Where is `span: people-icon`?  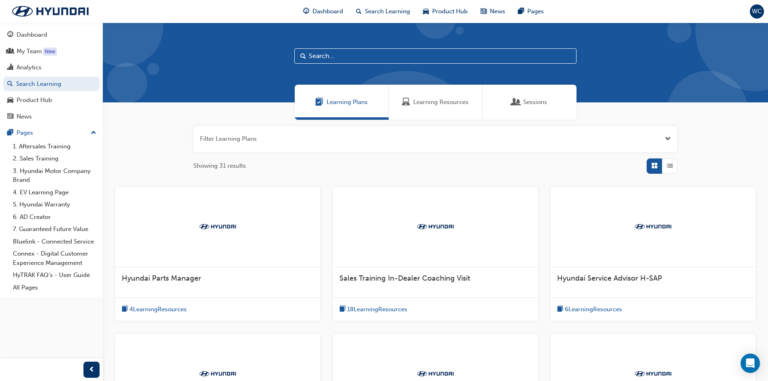
span: people-icon is located at coordinates (10, 52).